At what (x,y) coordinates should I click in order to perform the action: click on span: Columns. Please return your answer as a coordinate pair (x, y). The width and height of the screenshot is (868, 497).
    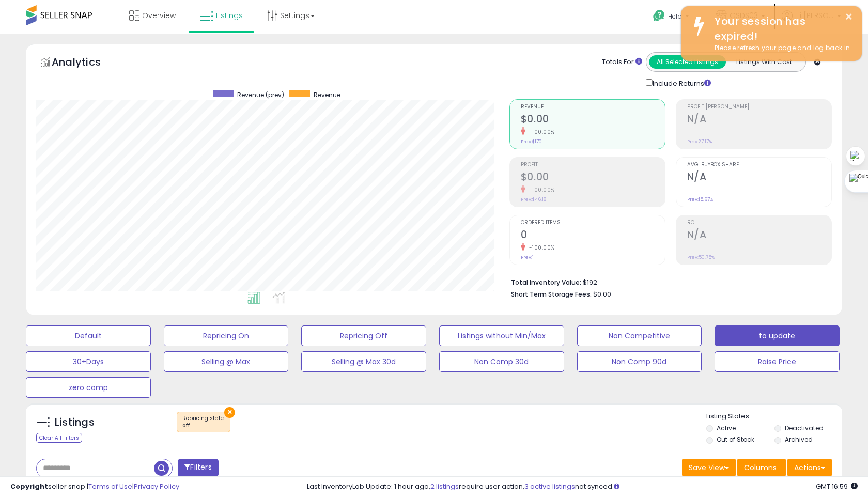
    Looking at the image, I should click on (760, 468).